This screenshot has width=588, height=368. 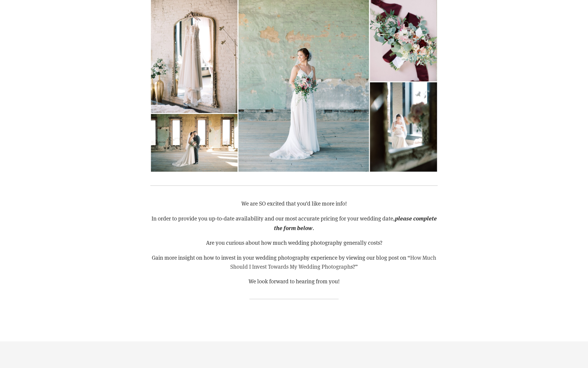 What do you see at coordinates (294, 243) in the screenshot?
I see `p: Are you curious about how much wedding photography generally costs?` at bounding box center [294, 243].